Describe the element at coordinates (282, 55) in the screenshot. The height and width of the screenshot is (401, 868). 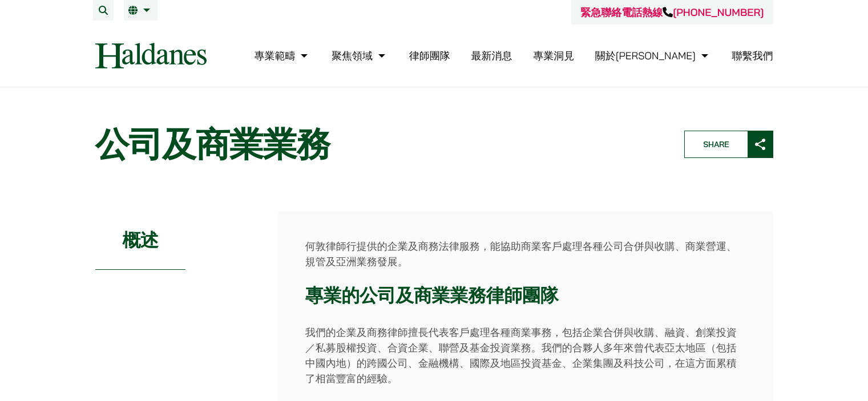
I see `a: 專業範疇` at that location.